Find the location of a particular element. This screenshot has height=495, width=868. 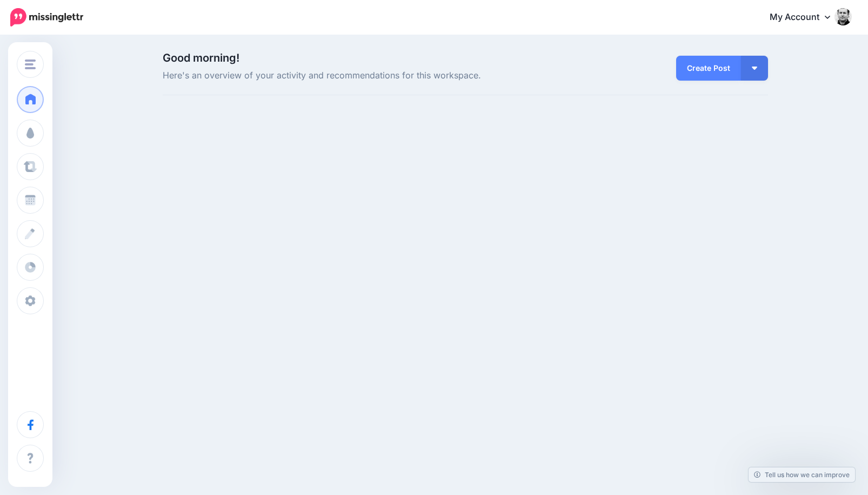

img: Missinglettr is located at coordinates (47, 18).